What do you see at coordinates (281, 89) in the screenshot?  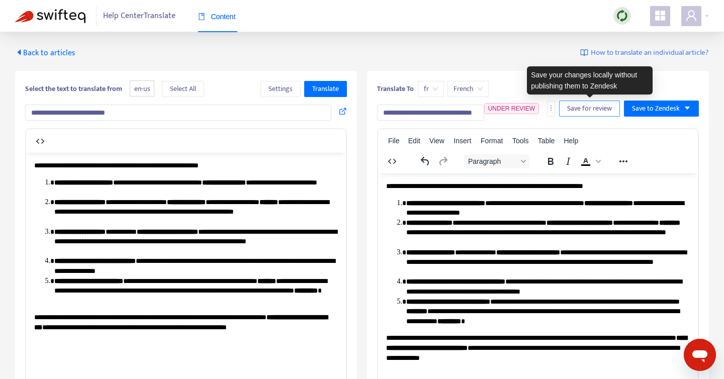 I see `span: Settings` at bounding box center [281, 89].